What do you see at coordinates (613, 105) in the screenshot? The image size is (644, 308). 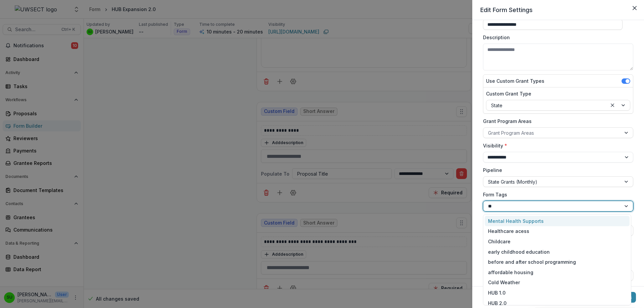 I see `div: Clear selected options` at bounding box center [613, 105].